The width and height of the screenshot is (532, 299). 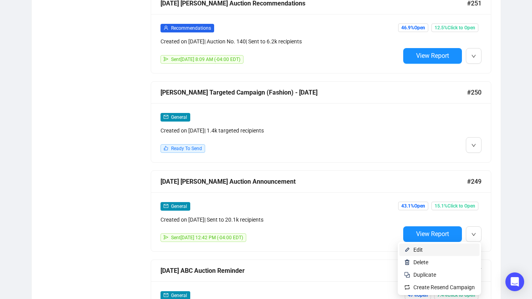 I want to click on span: Delete, so click(x=421, y=263).